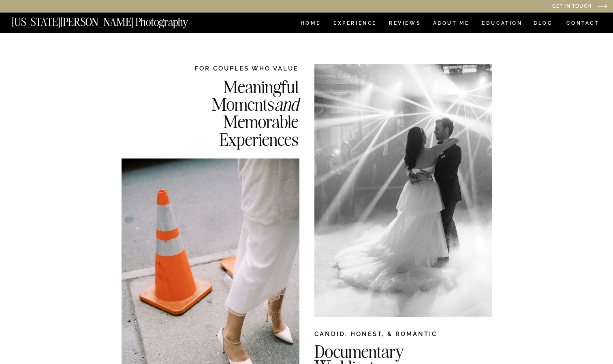 This screenshot has height=364, width=613. Describe the element at coordinates (234, 112) in the screenshot. I see `h2: Meaningful Moments Memorable Experiences` at that location.